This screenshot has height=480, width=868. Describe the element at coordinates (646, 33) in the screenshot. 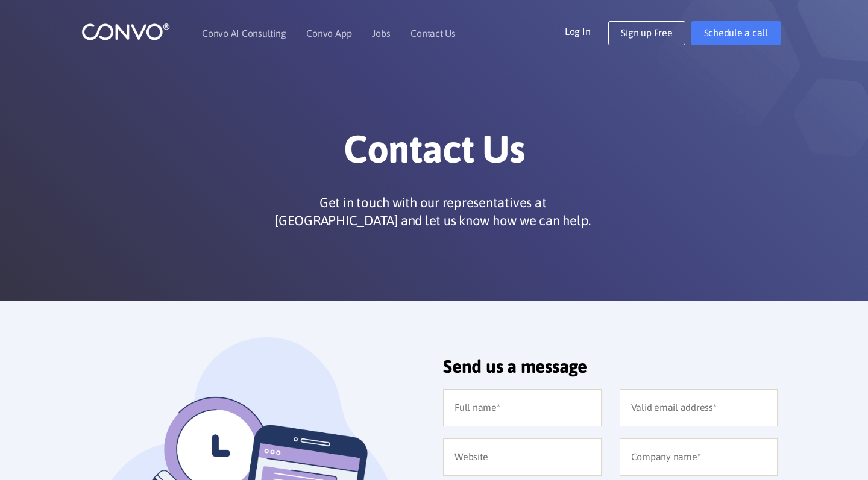

I see `a: Sign up Free` at that location.